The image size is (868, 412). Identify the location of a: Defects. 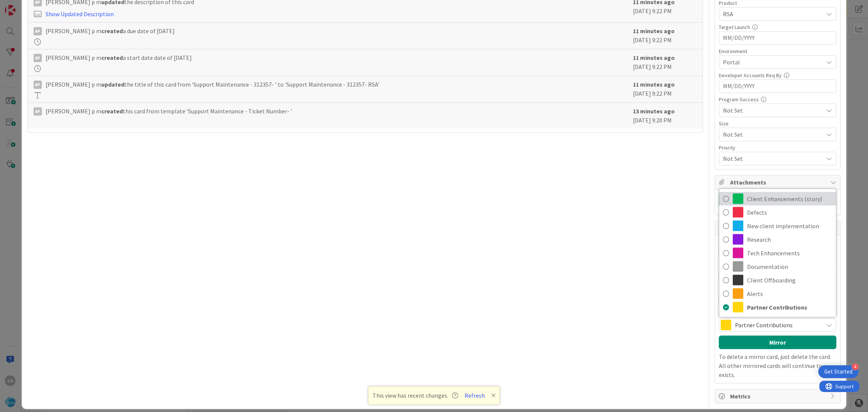
(778, 213).